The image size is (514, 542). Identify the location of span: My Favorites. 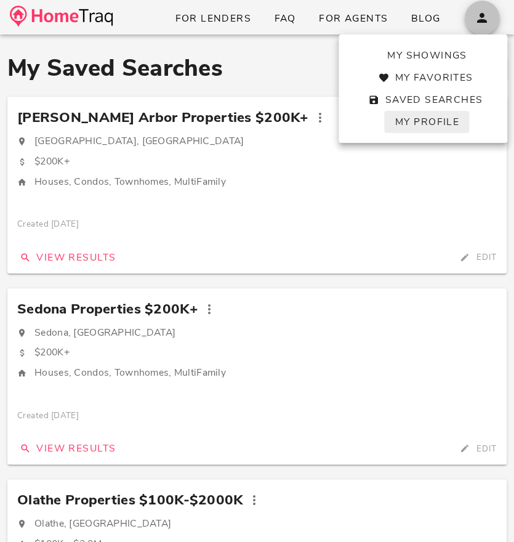
(427, 78).